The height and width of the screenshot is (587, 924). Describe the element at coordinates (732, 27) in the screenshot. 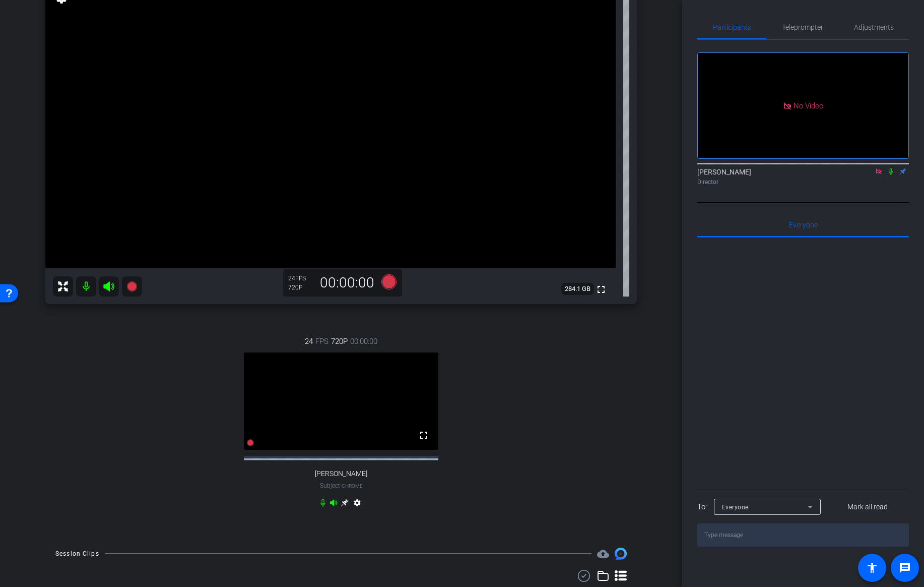

I see `span: Participants` at that location.